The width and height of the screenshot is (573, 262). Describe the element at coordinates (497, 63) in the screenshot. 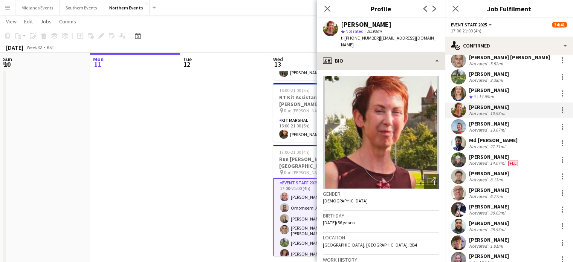

I see `div: 5.52mi` at that location.